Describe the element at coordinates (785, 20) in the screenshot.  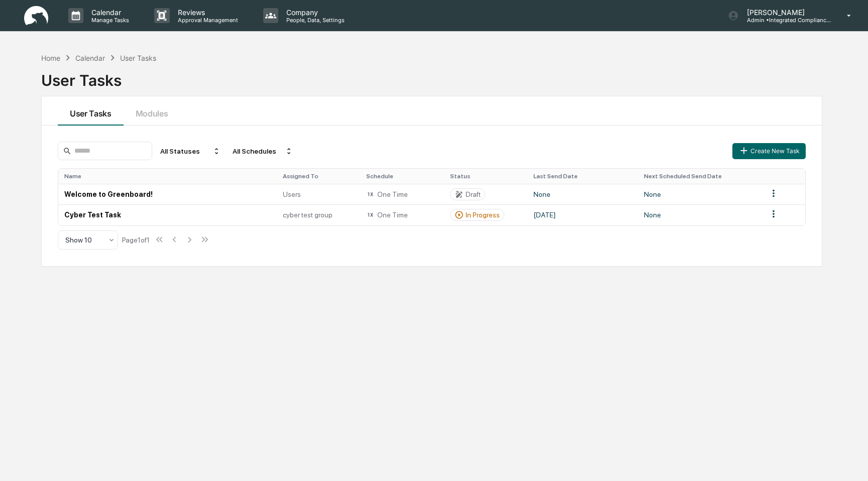
I see `p: Admin • Integrated Compliance Advisors - Consultants` at that location.